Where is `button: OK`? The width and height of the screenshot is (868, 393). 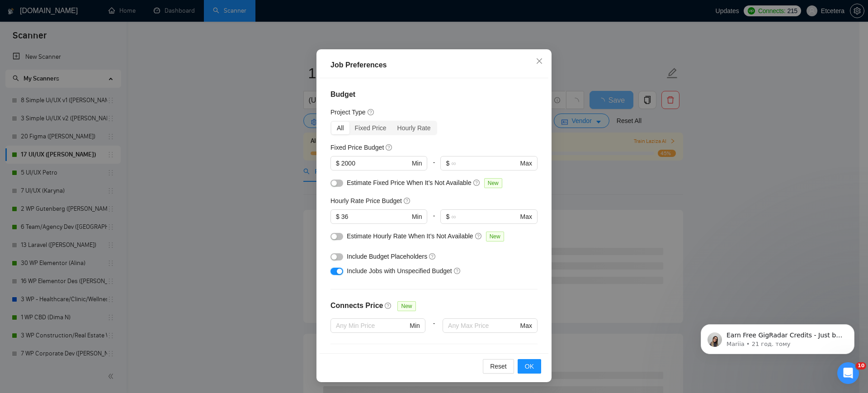 button: OK is located at coordinates (529, 367).